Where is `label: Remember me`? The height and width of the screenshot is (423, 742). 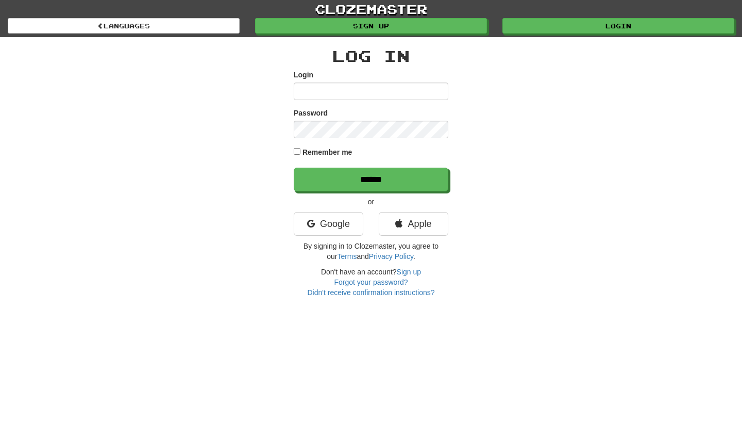 label: Remember me is located at coordinates (327, 152).